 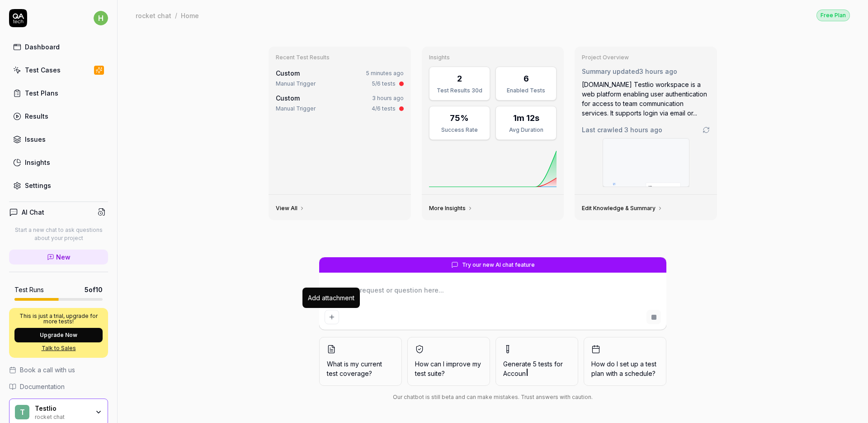 I want to click on div: Issues, so click(x=35, y=139).